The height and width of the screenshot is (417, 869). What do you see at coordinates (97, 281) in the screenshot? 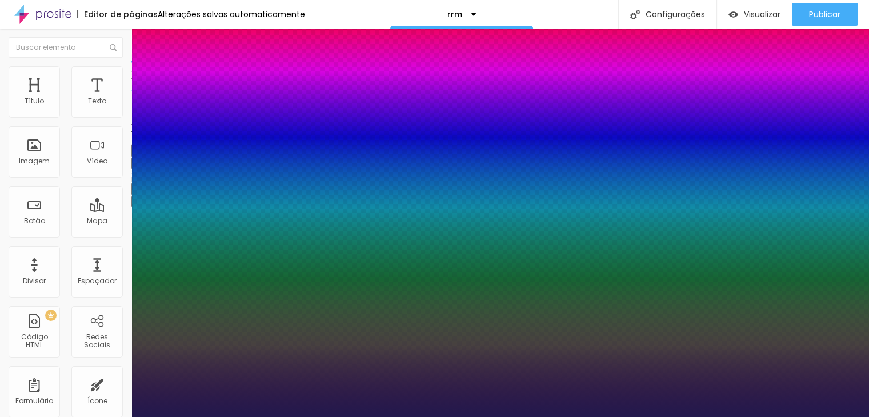
I see `div: Espaçador` at bounding box center [97, 281].